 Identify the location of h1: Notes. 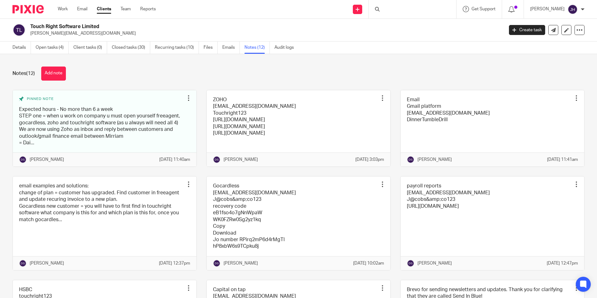
(24, 73).